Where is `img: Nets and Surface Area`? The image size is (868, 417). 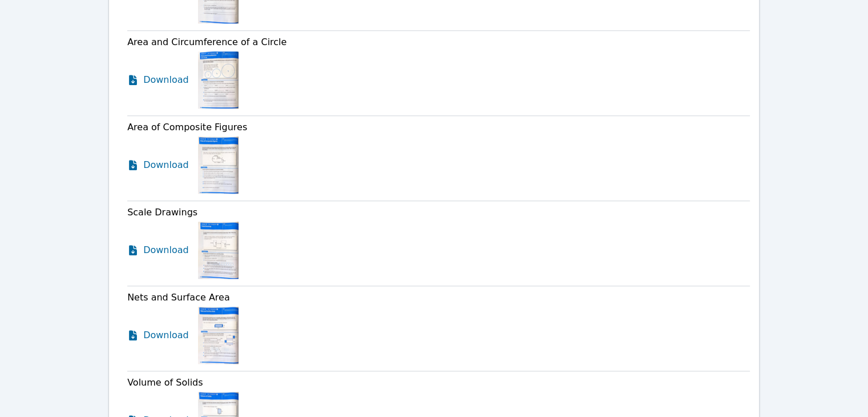
img: Nets and Surface Area is located at coordinates (218, 335).